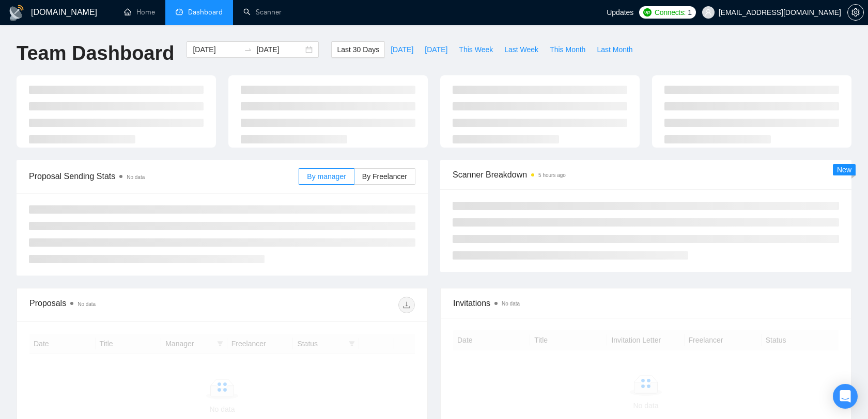  What do you see at coordinates (567, 50) in the screenshot?
I see `button: This Month` at bounding box center [567, 50].